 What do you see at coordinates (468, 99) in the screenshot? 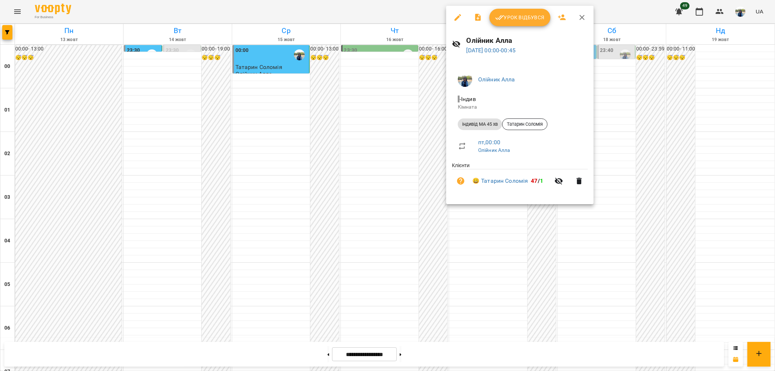
I see `span: - Індив` at bounding box center [468, 99].